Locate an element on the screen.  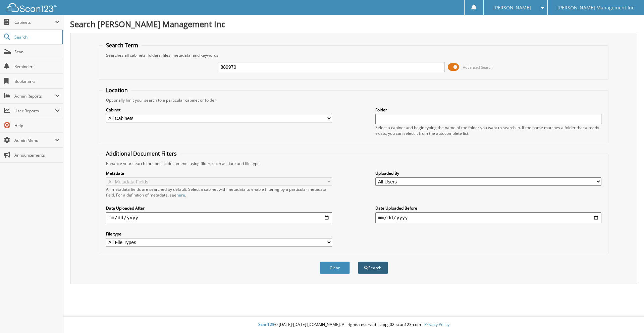
label: Date Uploaded Before is located at coordinates (488, 208).